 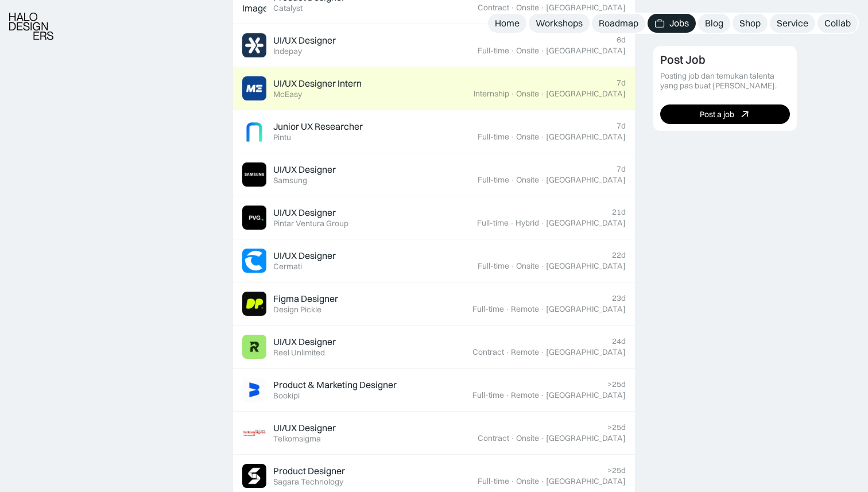 What do you see at coordinates (838, 23) in the screenshot?
I see `div: Collab` at bounding box center [838, 23].